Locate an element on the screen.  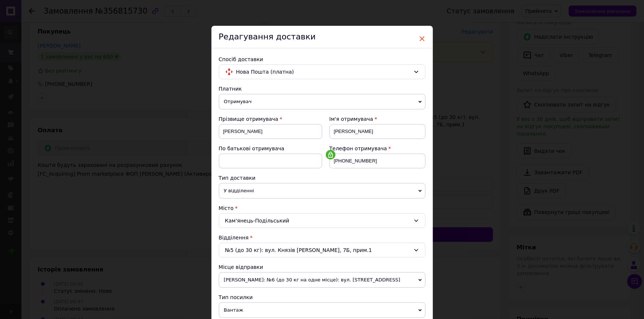
div: Кам'янець-Подільський is located at coordinates (322, 221).